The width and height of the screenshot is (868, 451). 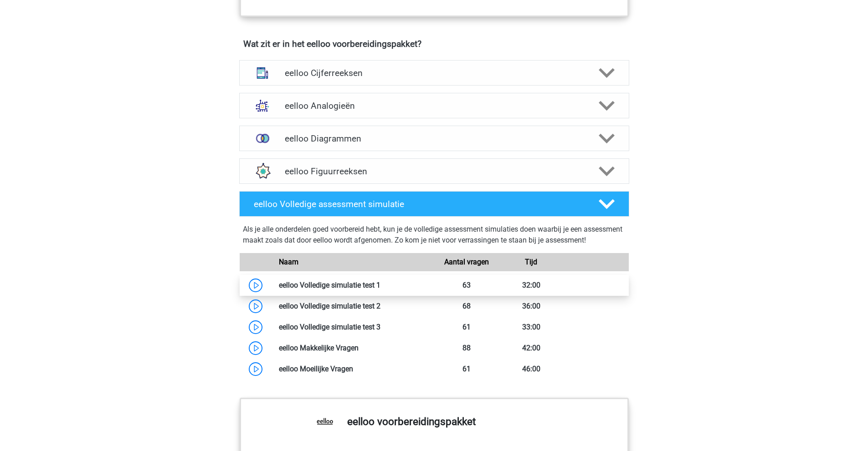 What do you see at coordinates (353, 307) in the screenshot?
I see `div: eelloo Volledige simulatie test 2` at bounding box center [353, 307].